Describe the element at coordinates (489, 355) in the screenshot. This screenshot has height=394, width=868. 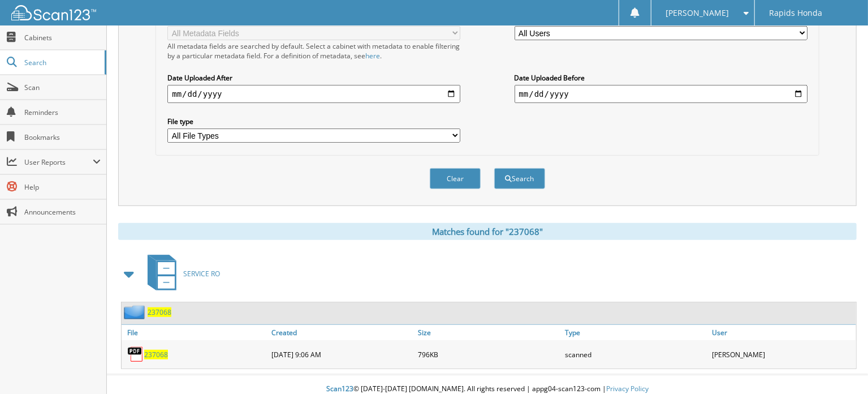
I see `div: 796KB` at that location.